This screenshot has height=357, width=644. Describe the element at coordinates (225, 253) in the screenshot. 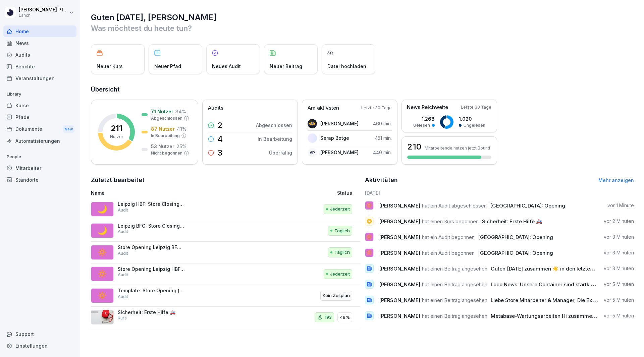

I see `a: 🔅Store Opening Leipzig BFG (morning cleaning)AuditTäglich` at that location.